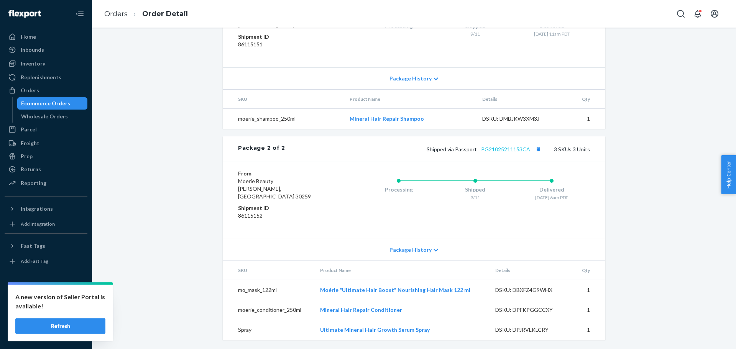 The height and width of the screenshot is (349, 736). What do you see at coordinates (284, 174) in the screenshot?
I see `dt: From` at bounding box center [284, 174].